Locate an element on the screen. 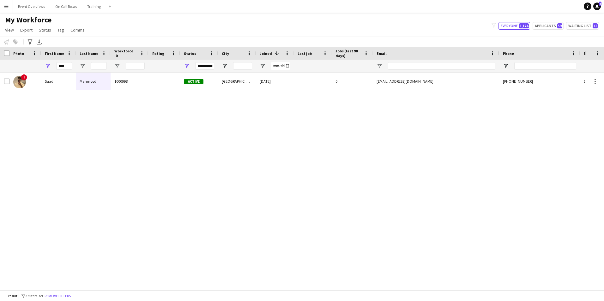 Image resolution: width=604 pixels, height=301 pixels. input: Joined Filter Input is located at coordinates (280, 66).